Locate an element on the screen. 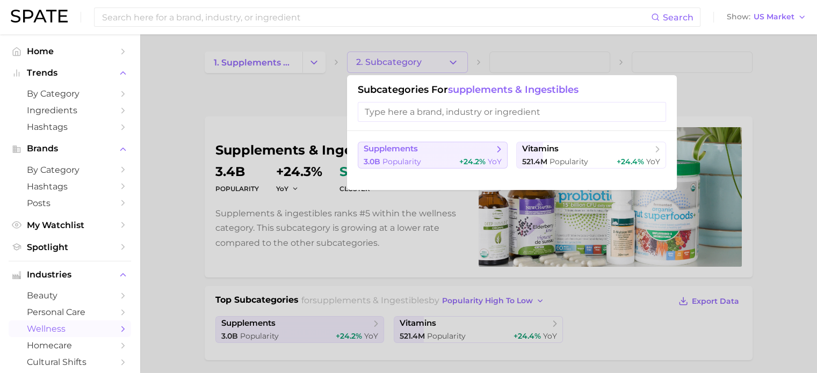  a: Posts is located at coordinates (70, 203).